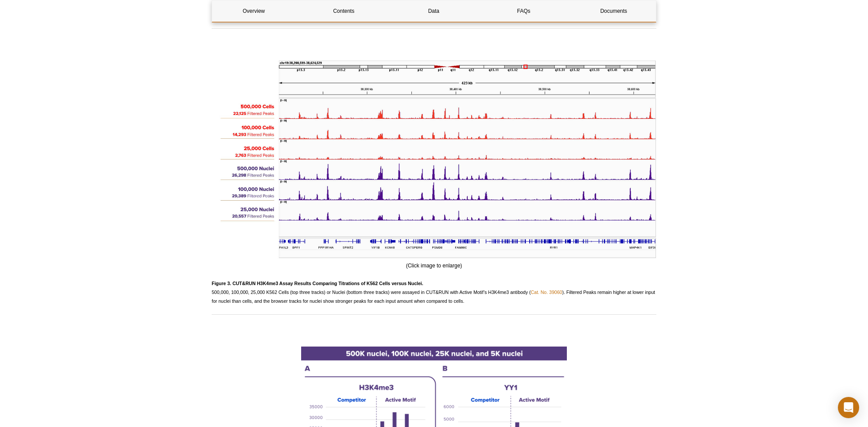 The width and height of the screenshot is (868, 427). What do you see at coordinates (546, 292) in the screenshot?
I see `a: Cat. No. 39060` at bounding box center [546, 292].